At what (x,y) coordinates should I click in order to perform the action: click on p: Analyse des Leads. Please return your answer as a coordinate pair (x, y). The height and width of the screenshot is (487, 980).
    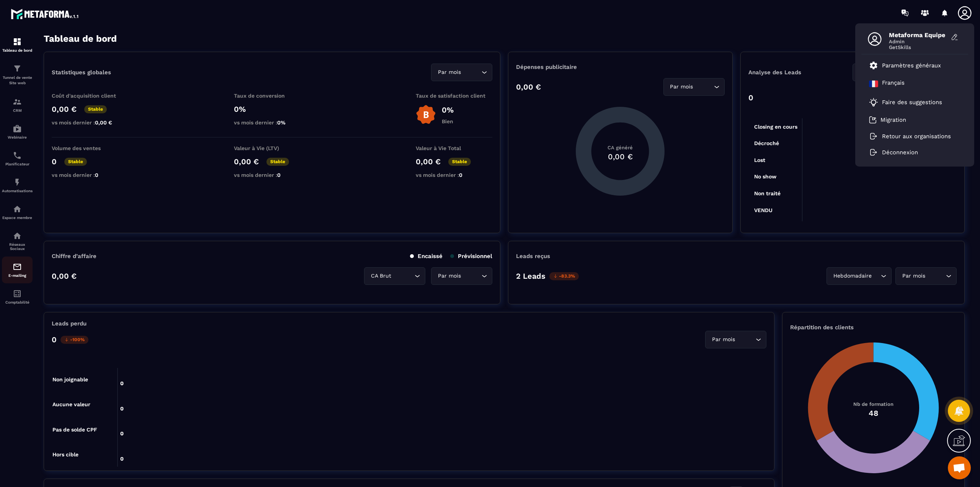
    Looking at the image, I should click on (801, 73).